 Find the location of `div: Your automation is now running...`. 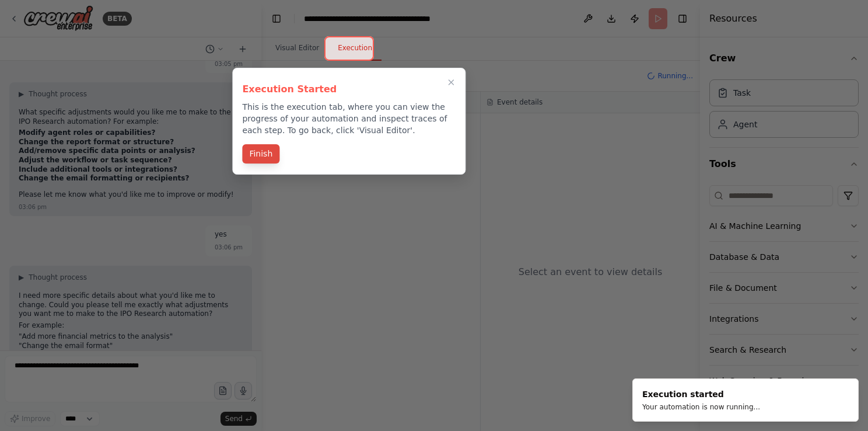

div: Your automation is now running... is located at coordinates (701, 407).